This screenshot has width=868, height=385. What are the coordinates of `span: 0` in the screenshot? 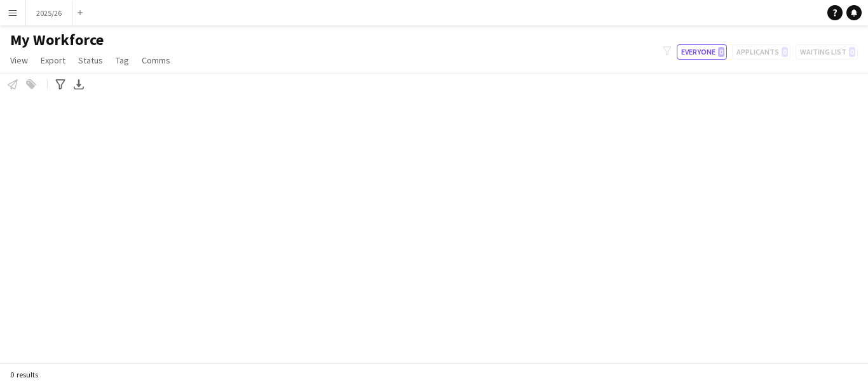 It's located at (721, 52).